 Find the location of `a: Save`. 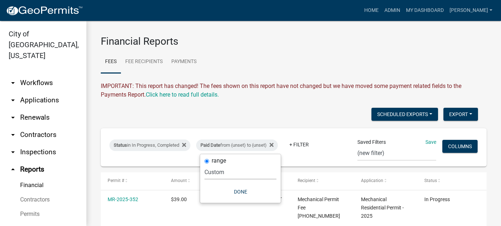

a: Save is located at coordinates (431, 142).